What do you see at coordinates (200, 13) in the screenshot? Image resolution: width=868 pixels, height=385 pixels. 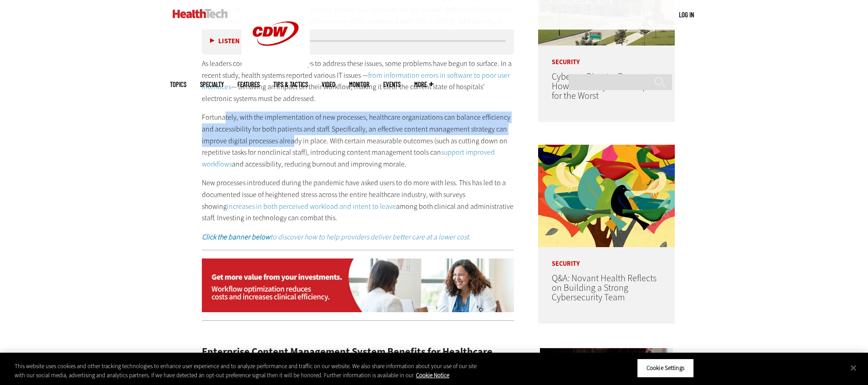 I see `img: Home` at bounding box center [200, 13].